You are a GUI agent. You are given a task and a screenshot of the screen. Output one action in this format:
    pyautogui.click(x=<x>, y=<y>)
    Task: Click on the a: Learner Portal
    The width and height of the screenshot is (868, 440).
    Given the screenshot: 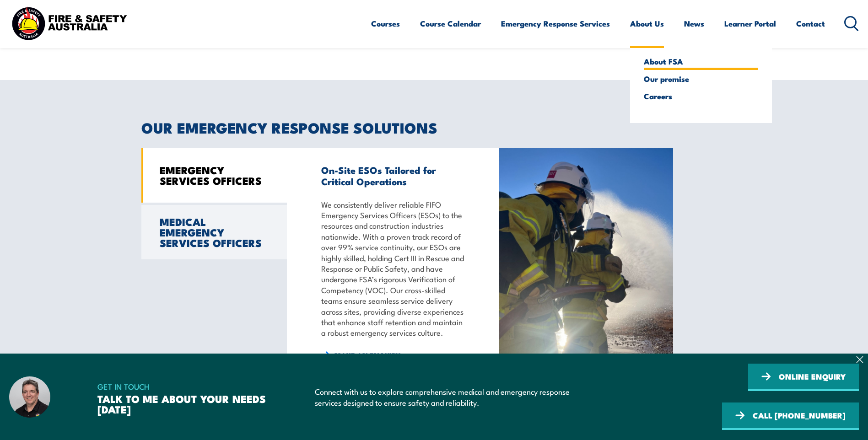 What is the action you would take?
    pyautogui.click(x=750, y=23)
    